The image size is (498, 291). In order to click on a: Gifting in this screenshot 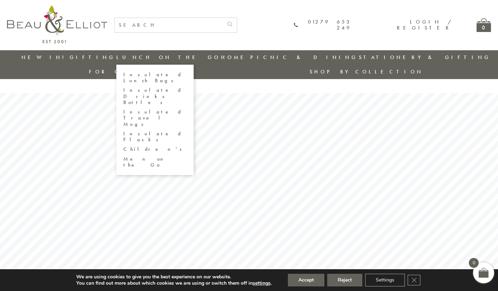, I will do `click(92, 57)`.